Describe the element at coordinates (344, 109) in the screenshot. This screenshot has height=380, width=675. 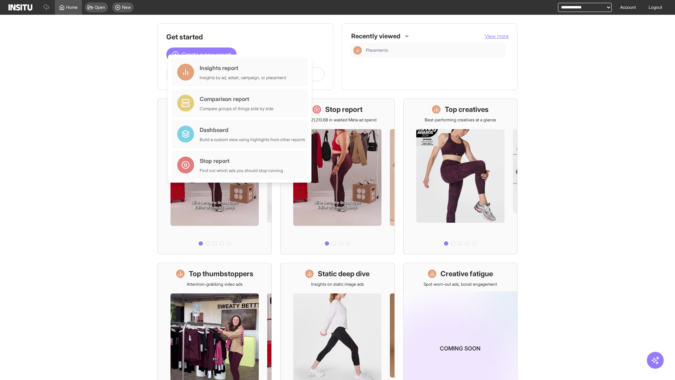
I see `h1: Stop report` at that location.